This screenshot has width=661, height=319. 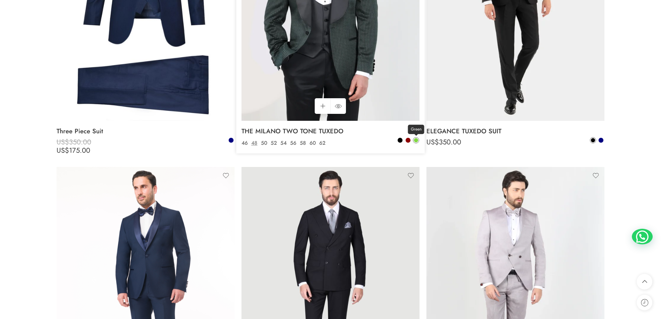 I want to click on a: 54, so click(x=283, y=143).